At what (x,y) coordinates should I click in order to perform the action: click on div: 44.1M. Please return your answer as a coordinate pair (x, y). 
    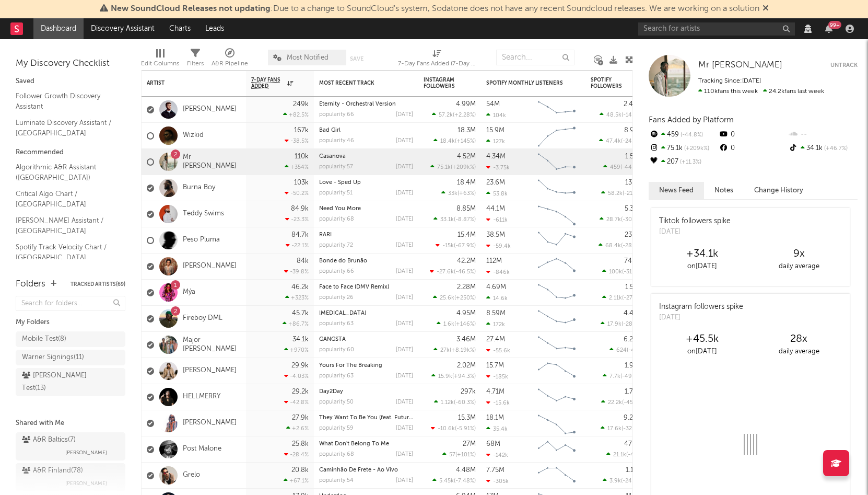
    Looking at the image, I should click on (496, 209).